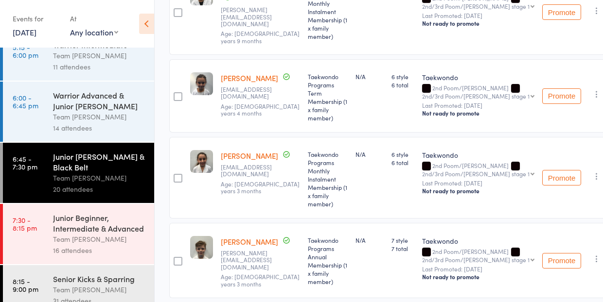  What do you see at coordinates (99, 189) in the screenshot?
I see `div: 20 attendees` at bounding box center [99, 189].